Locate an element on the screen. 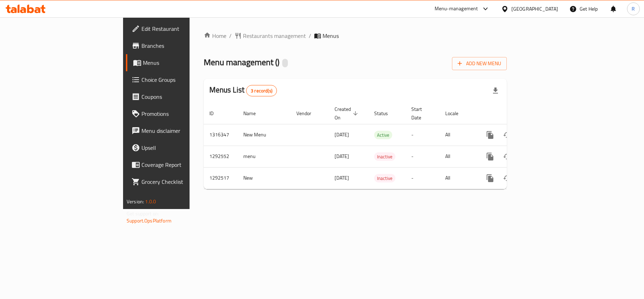 The image size is (644, 299). td: menu is located at coordinates (264, 156).